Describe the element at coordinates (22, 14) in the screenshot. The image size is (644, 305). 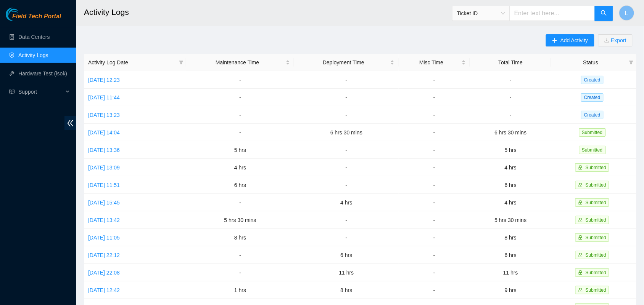
I see `img: Akamai Technologies` at that location.